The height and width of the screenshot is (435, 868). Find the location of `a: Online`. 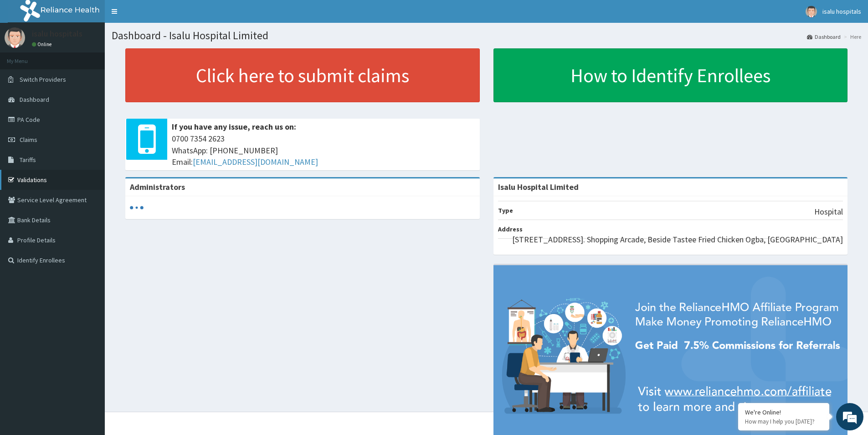

a: Online is located at coordinates (43, 44).